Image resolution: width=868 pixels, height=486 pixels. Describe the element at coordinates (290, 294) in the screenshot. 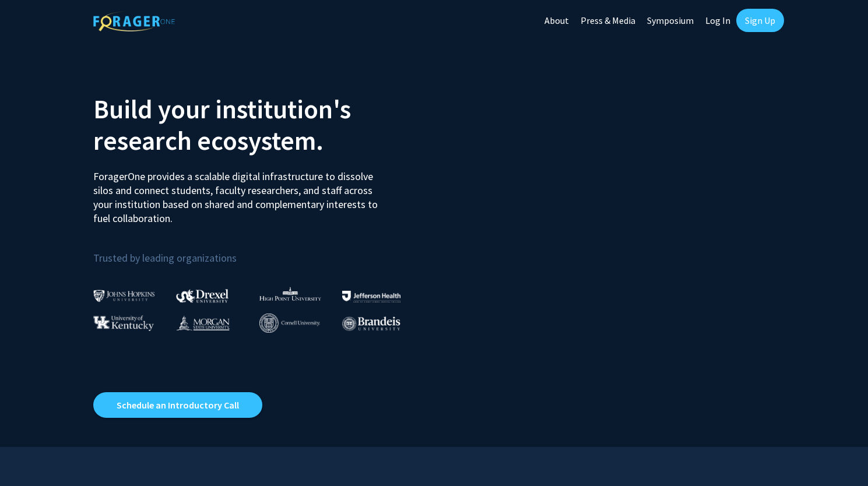

I see `img: High Point University` at that location.